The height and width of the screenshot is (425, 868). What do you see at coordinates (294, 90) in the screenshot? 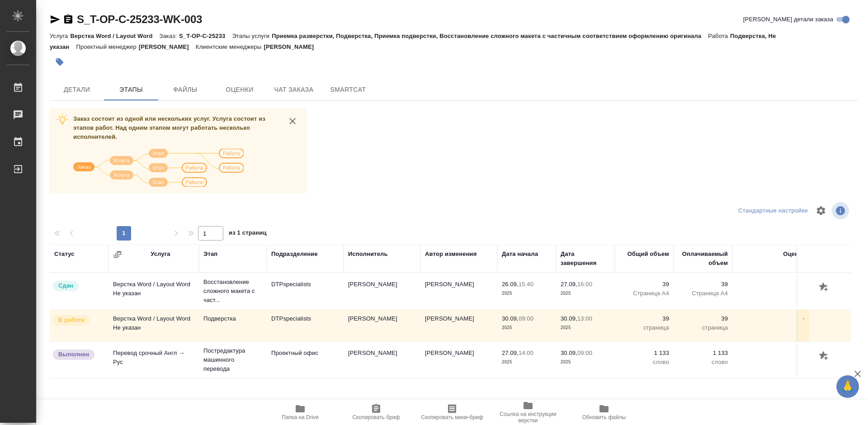
I see `span: Чат заказа` at bounding box center [294, 90].